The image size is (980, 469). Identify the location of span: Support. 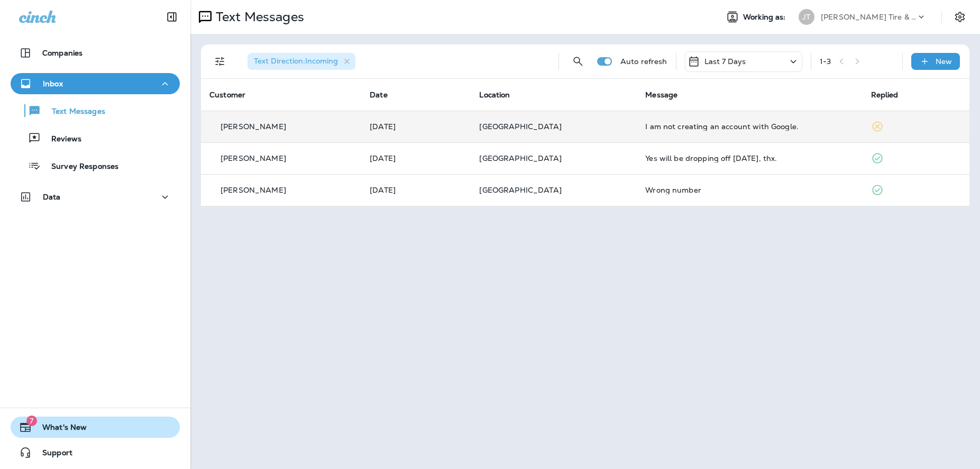
(52, 454).